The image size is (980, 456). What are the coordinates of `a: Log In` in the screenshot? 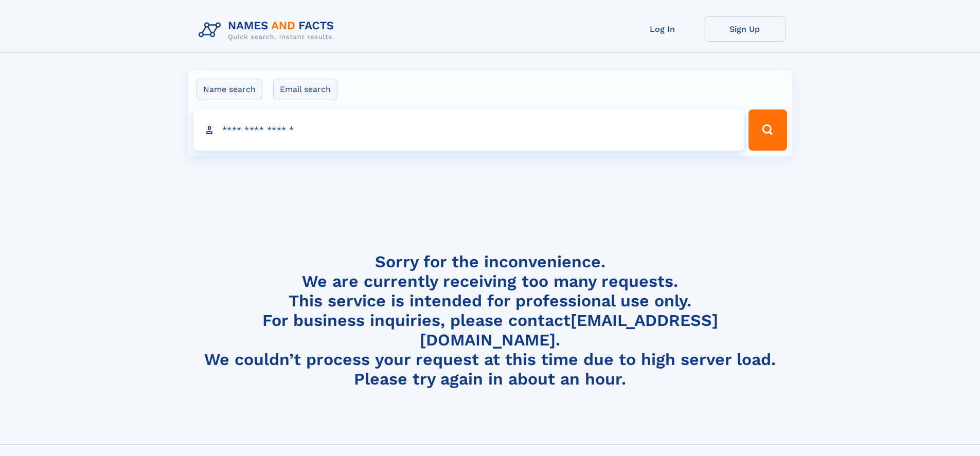 It's located at (663, 29).